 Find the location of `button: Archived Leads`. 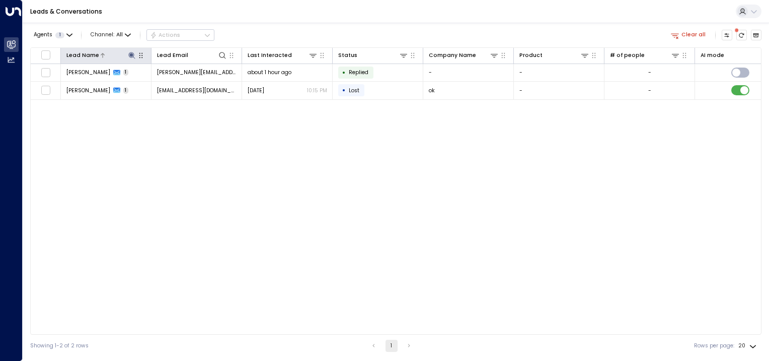

button: Archived Leads is located at coordinates (757, 35).